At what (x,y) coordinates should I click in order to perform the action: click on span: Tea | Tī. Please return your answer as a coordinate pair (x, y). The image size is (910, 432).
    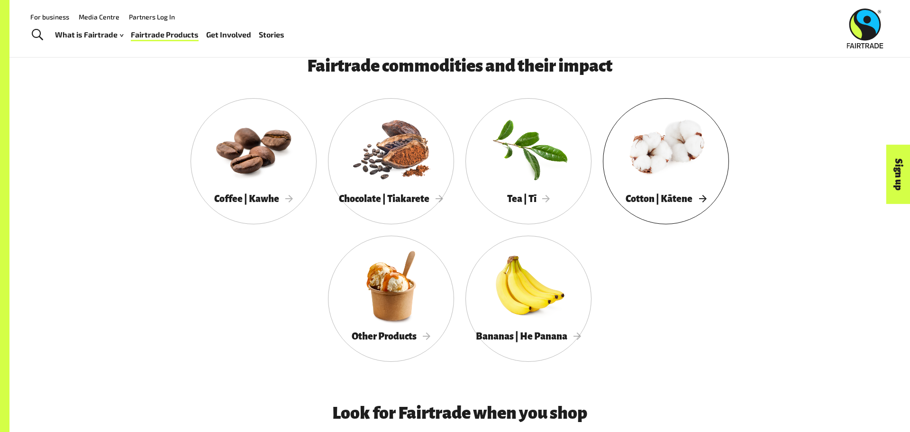
    Looking at the image, I should click on (529, 199).